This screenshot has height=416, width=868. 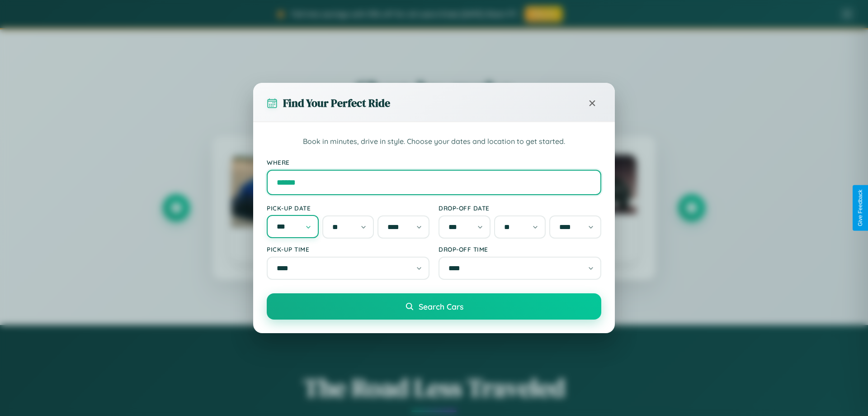 What do you see at coordinates (434, 307) in the screenshot?
I see `button: Search Cars` at bounding box center [434, 307].